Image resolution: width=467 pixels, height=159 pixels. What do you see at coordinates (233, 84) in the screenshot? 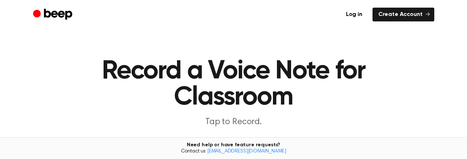
I see `h1: Record a Voice Note for Classroom` at bounding box center [233, 84].